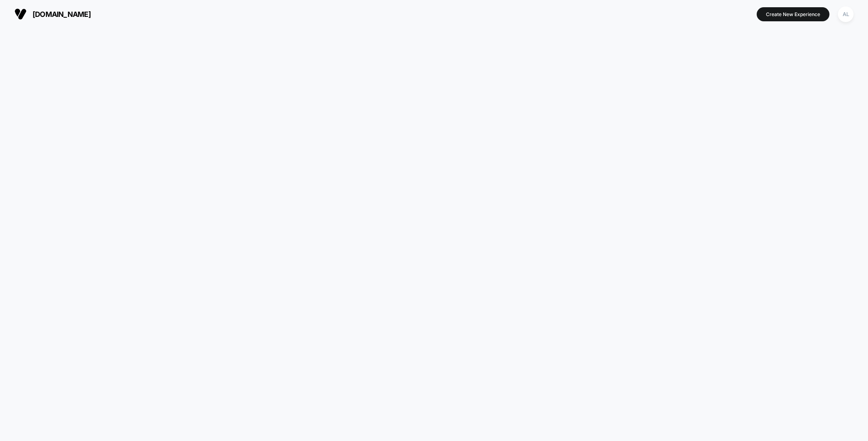 The image size is (868, 441). Describe the element at coordinates (846, 14) in the screenshot. I see `button: AL` at that location.